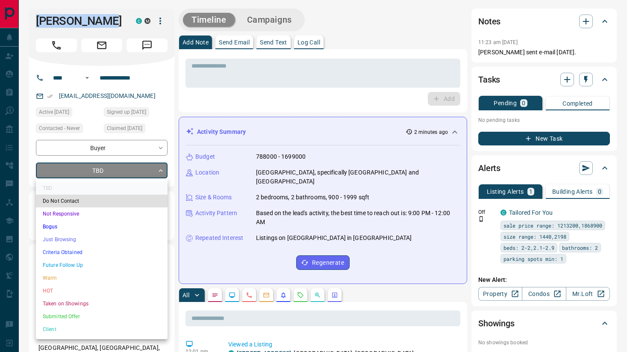 This screenshot has width=627, height=352. I want to click on li: HOT, so click(102, 290).